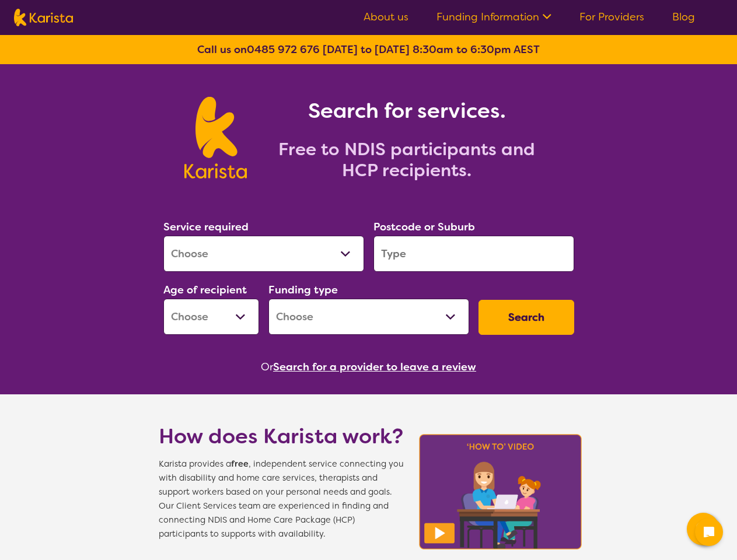 This screenshot has height=560, width=737. I want to click on span: Or, so click(267, 367).